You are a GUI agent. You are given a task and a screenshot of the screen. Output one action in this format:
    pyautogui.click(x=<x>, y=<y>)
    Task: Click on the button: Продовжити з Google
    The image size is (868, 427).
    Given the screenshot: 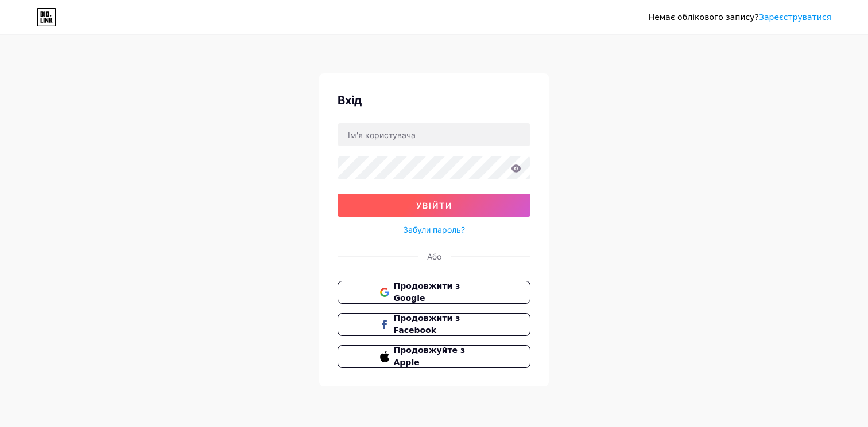 What is the action you would take?
    pyautogui.click(x=434, y=292)
    